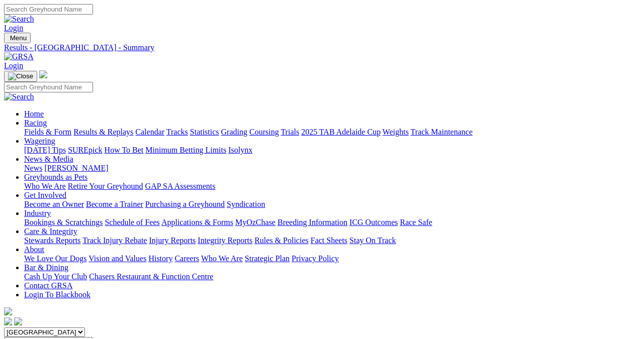 The height and width of the screenshot is (339, 644). What do you see at coordinates (103, 132) in the screenshot?
I see `a: Results & Replays` at bounding box center [103, 132].